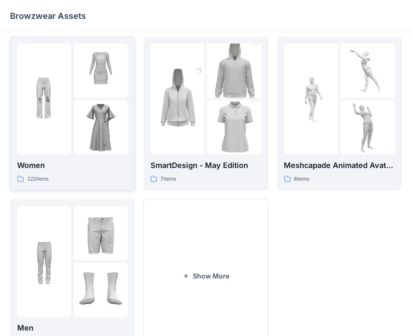 This screenshot has height=336, width=412. I want to click on a: folder 1folder 2folder 3SmartDesign - May Edition7items, so click(206, 113).